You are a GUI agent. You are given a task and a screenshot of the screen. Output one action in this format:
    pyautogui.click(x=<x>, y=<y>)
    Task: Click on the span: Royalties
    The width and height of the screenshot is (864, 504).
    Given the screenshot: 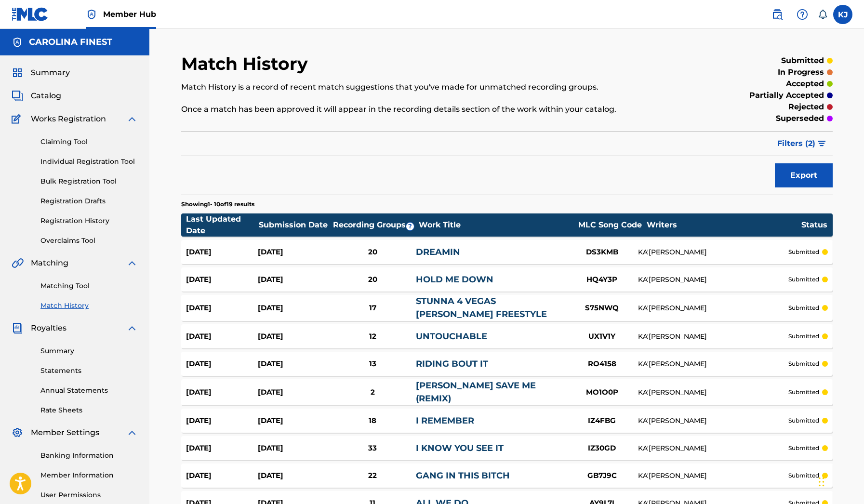 What is the action you would take?
    pyautogui.click(x=49, y=328)
    